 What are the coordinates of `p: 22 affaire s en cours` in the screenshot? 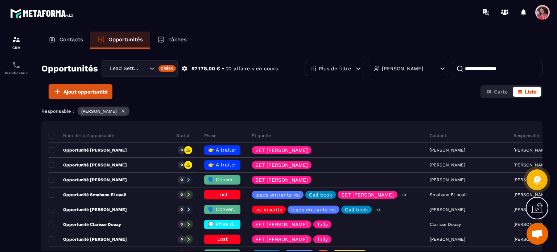 It's located at (252, 69).